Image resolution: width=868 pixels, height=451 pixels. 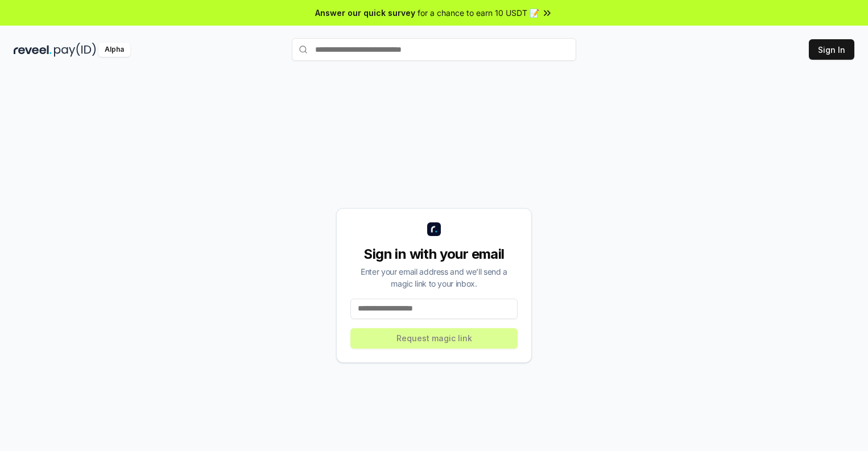 What do you see at coordinates (33, 49) in the screenshot?
I see `img: reveel_dark` at bounding box center [33, 49].